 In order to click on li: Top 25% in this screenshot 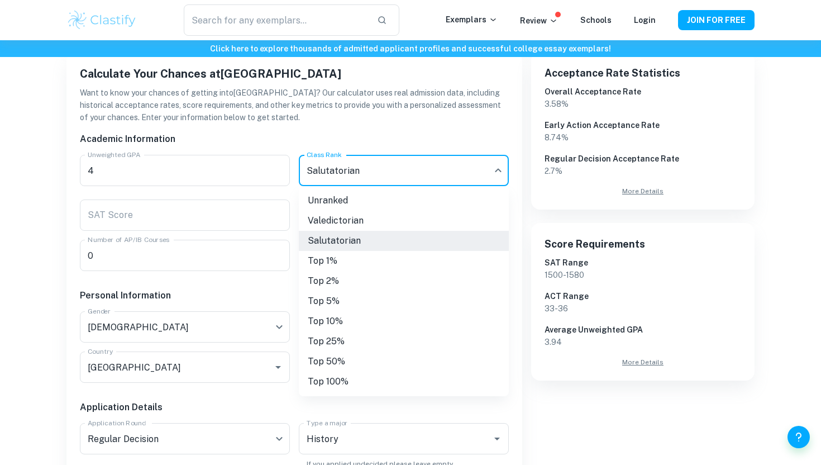, I will do `click(404, 341)`.